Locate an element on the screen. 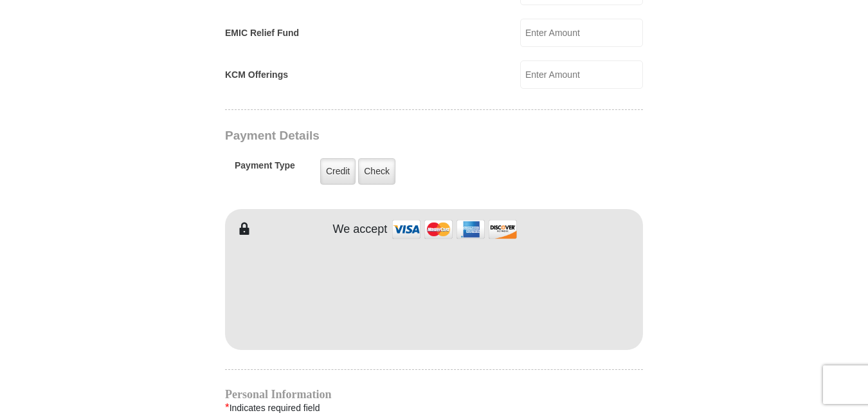  h4: We accept is located at coordinates (360, 230).